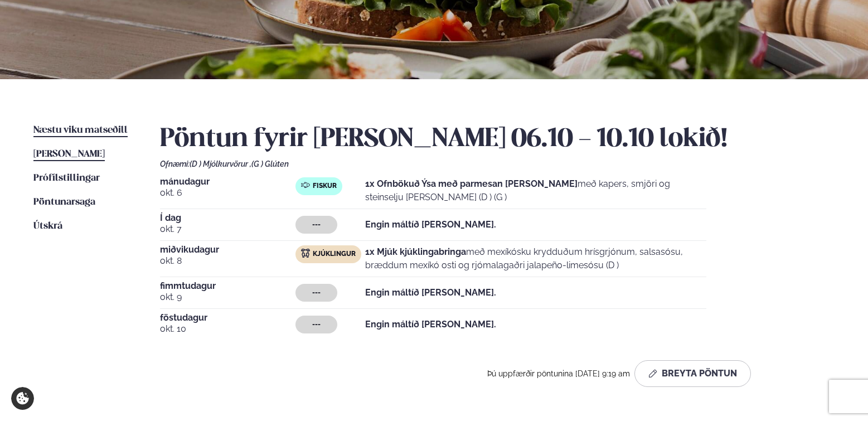  Describe the element at coordinates (67, 178) in the screenshot. I see `a: Prófílstillingar` at that location.